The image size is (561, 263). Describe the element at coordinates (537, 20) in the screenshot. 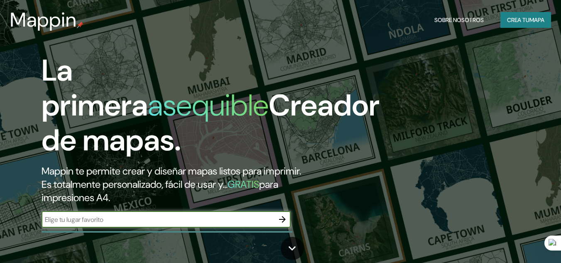

I see `font: mapa` at that location.